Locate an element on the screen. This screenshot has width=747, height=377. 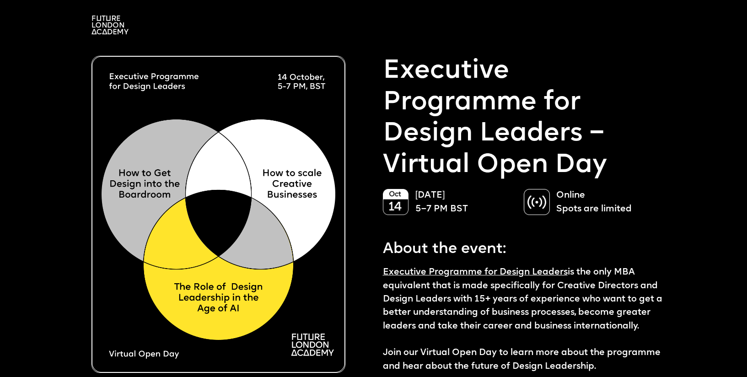
p: is the only MBA equivalent that is made specifically for Creative Directors and Design Leaders wi... is located at coordinates (524, 319).